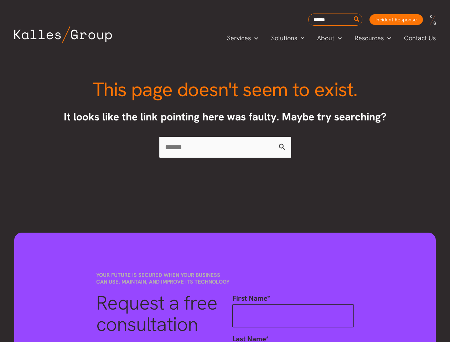 The image size is (450, 342). What do you see at coordinates (396, 20) in the screenshot?
I see `div: Incident Response` at bounding box center [396, 20].